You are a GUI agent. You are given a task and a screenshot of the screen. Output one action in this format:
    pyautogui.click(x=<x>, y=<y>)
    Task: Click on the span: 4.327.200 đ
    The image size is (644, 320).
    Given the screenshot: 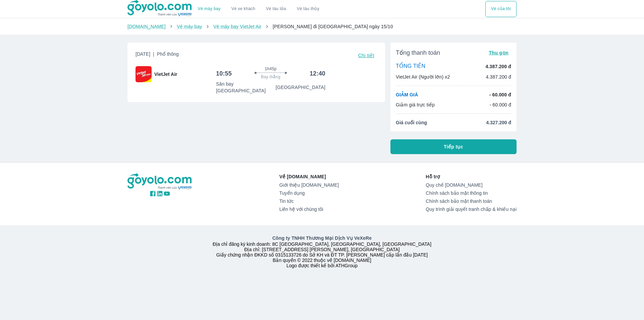 What is the action you would take?
    pyautogui.click(x=499, y=122)
    